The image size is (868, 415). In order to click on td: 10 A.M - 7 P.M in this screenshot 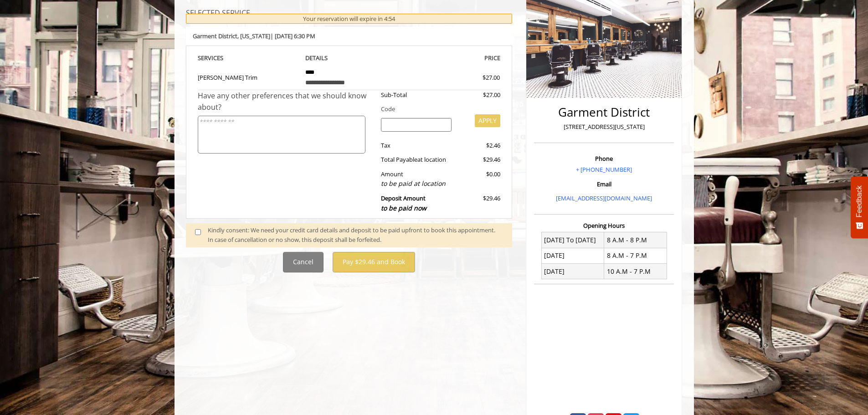, I will do `click(635, 272)`.